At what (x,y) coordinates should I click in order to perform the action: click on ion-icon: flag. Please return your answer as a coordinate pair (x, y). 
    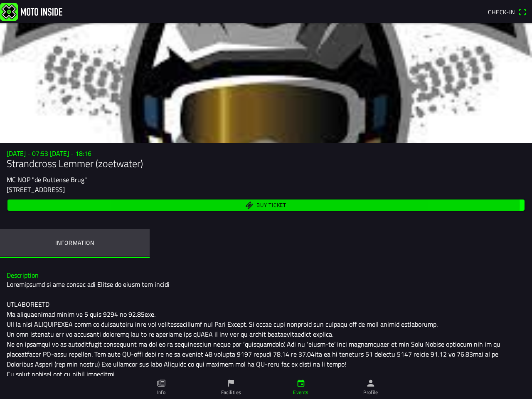
    Looking at the image, I should click on (231, 383).